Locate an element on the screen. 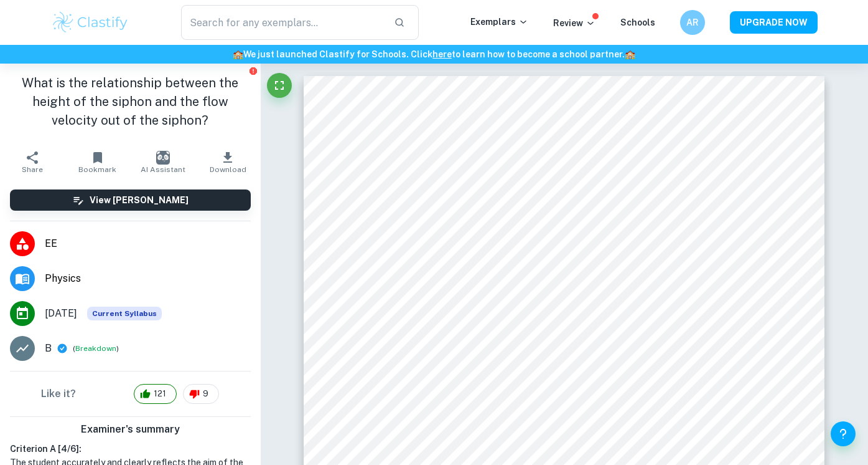 This screenshot has height=465, width=868. p: B is located at coordinates (48, 349).